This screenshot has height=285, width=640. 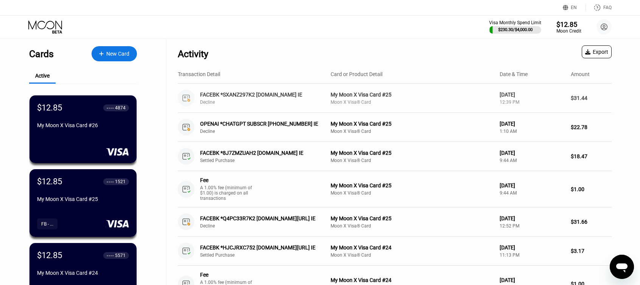 I want to click on div: 12:39 PM, so click(x=532, y=102).